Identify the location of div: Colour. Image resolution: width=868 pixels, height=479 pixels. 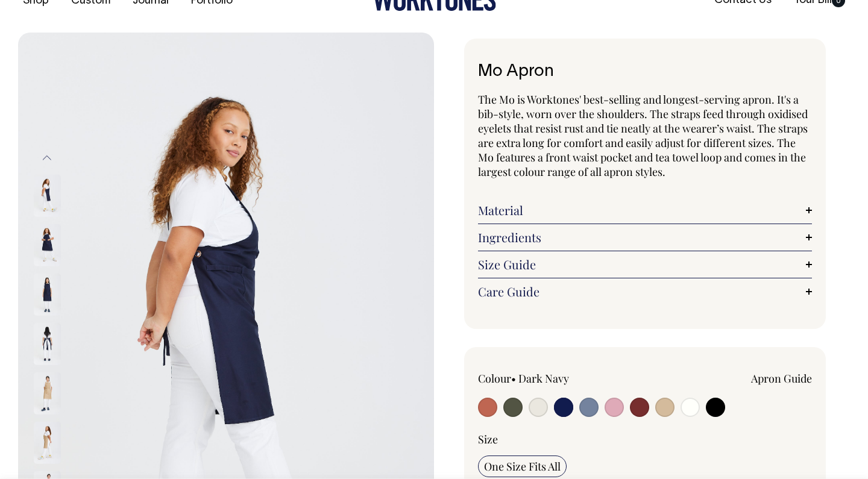
(544, 379).